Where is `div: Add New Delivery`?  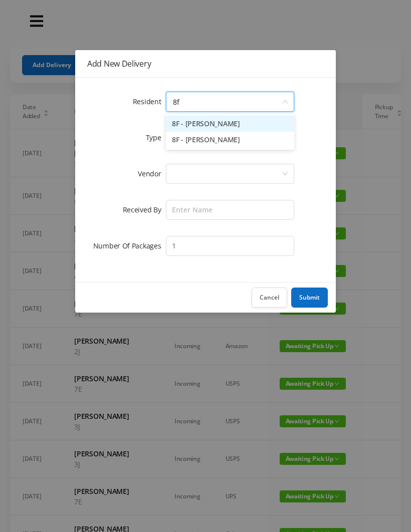 div: Add New Delivery is located at coordinates (206, 64).